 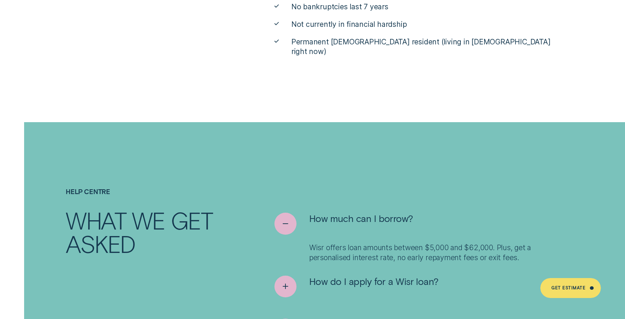 I want to click on h4: Help Centre, so click(x=145, y=192).